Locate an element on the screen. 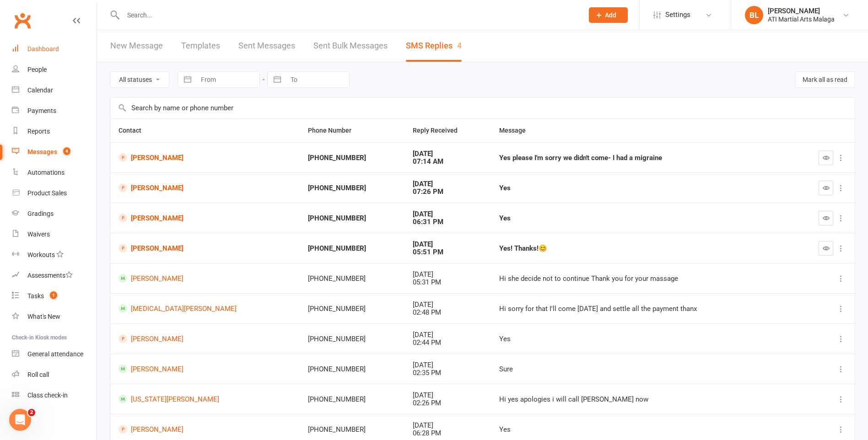  div: Tasks is located at coordinates (35, 296).